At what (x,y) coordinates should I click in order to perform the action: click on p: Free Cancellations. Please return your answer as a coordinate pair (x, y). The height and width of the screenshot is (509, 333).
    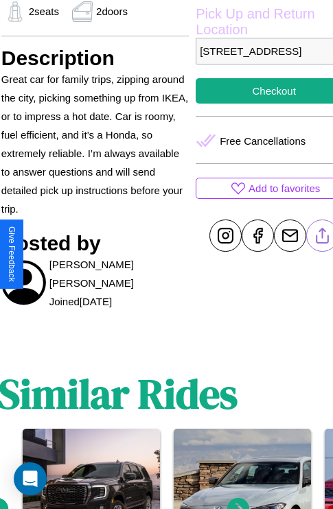
    Looking at the image, I should click on (262, 141).